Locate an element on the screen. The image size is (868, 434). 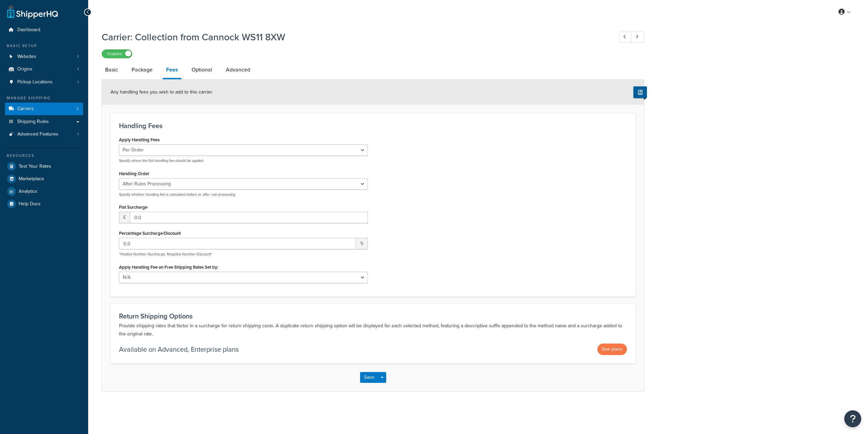
button: Show Help Docs is located at coordinates (640, 92).